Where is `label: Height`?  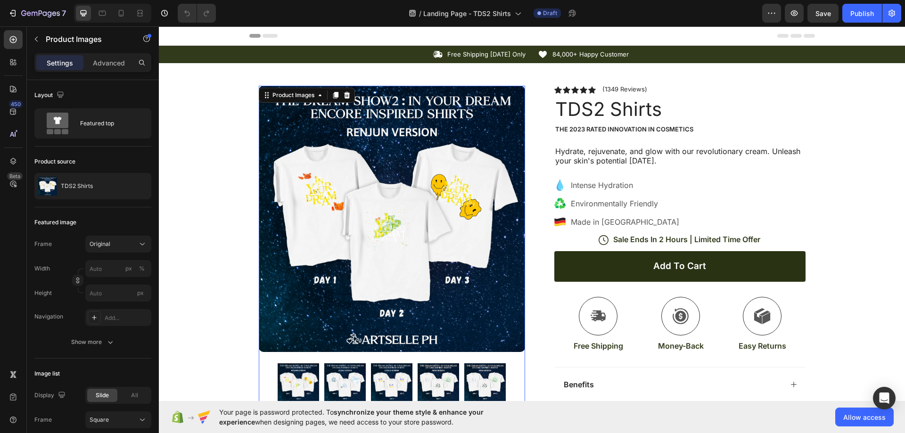
label: Height is located at coordinates (43, 293).